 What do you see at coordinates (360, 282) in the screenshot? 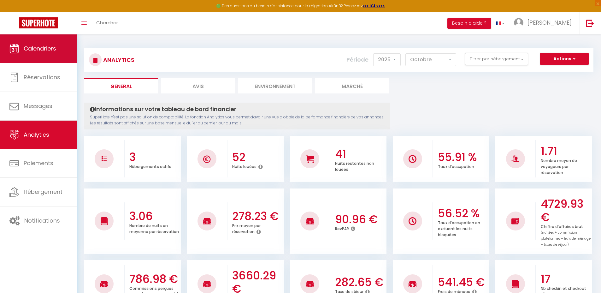
I see `h3: 282.65 €` at bounding box center [360, 282].